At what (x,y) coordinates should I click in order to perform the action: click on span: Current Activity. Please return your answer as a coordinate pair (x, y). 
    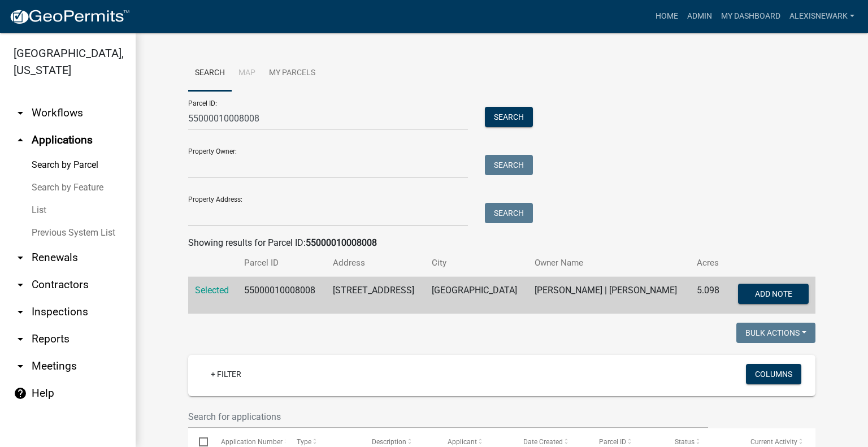
    Looking at the image, I should click on (774, 442).